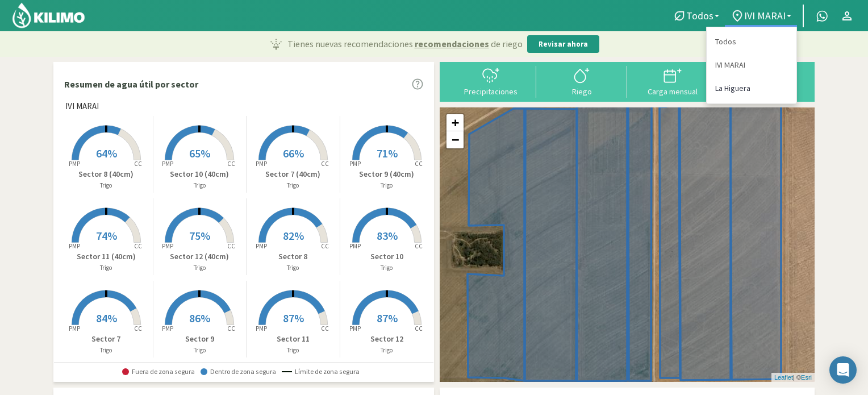  I want to click on span: 75%, so click(199, 235).